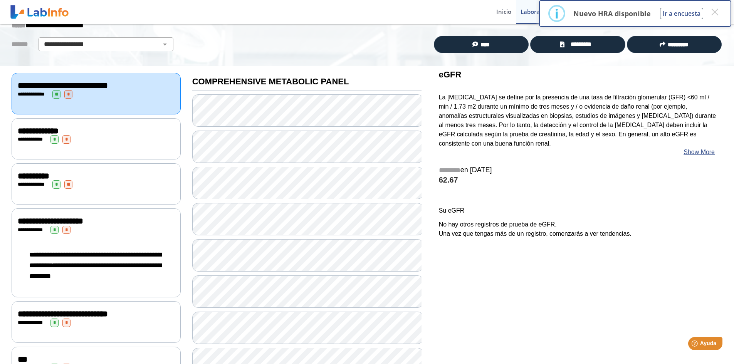 Image resolution: width=734 pixels, height=364 pixels. What do you see at coordinates (557, 13) in the screenshot?
I see `div: i` at bounding box center [557, 13].